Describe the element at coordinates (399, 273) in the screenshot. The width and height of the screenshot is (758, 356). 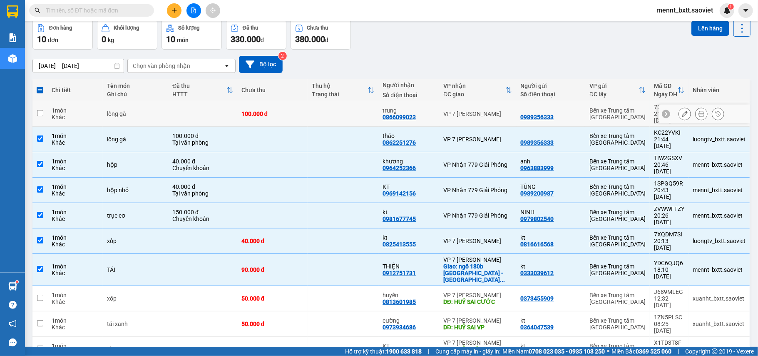
I see `div: 0912751731` at that location.